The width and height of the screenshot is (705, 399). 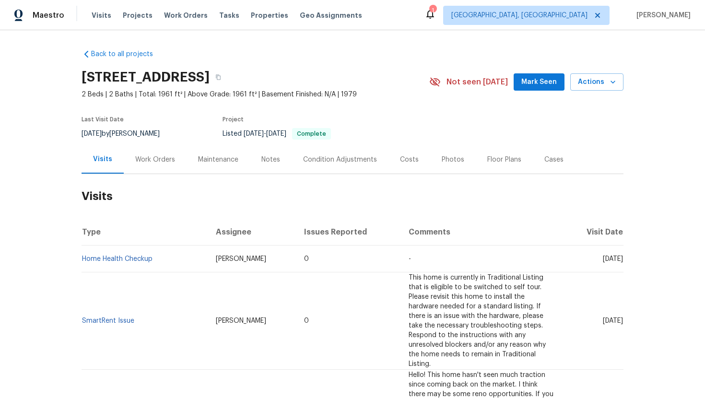 What do you see at coordinates (504, 160) in the screenshot?
I see `div: Floor Plans` at bounding box center [504, 160].